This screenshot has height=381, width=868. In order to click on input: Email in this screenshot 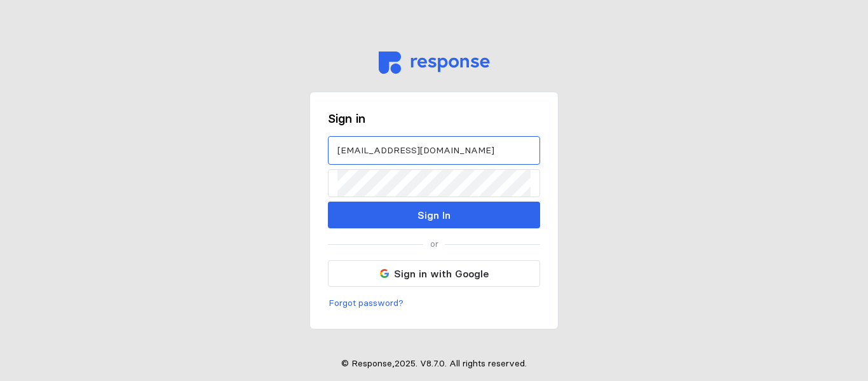, I will do `click(434, 150)`.